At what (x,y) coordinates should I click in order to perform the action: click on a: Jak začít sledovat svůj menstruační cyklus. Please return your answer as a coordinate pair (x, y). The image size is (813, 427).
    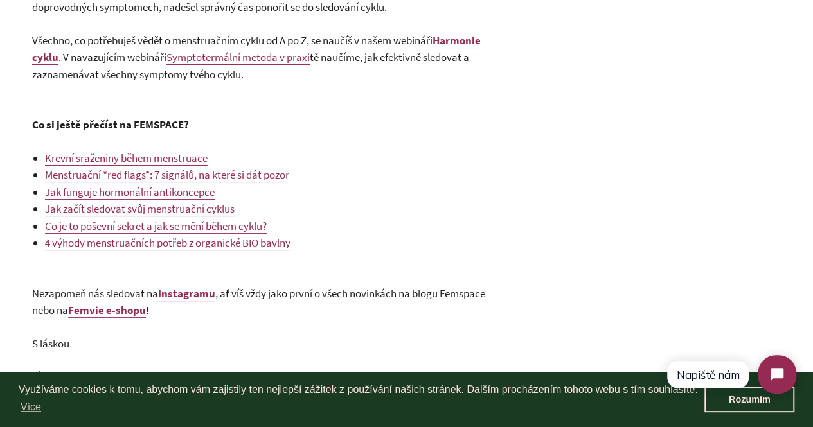
    Looking at the image, I should click on (139, 209).